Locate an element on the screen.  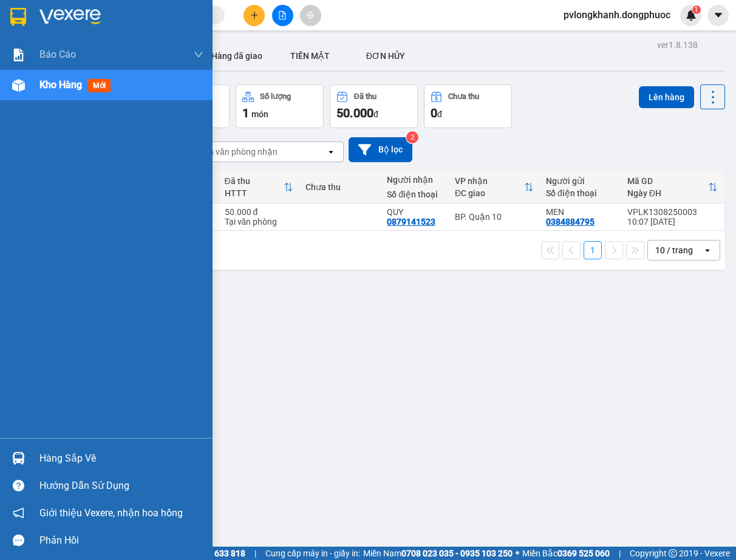
button: caret-down is located at coordinates (718, 15).